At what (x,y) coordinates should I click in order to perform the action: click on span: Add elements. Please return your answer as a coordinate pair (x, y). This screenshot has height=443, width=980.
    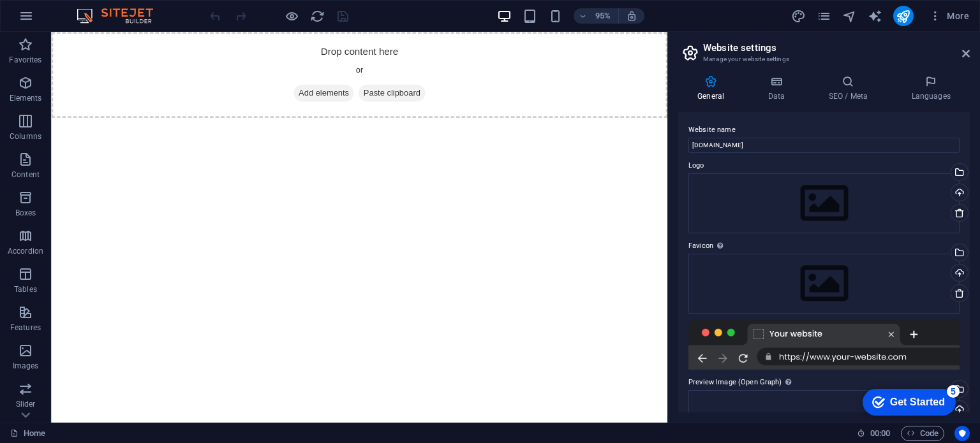
    Looking at the image, I should click on (287, 64).